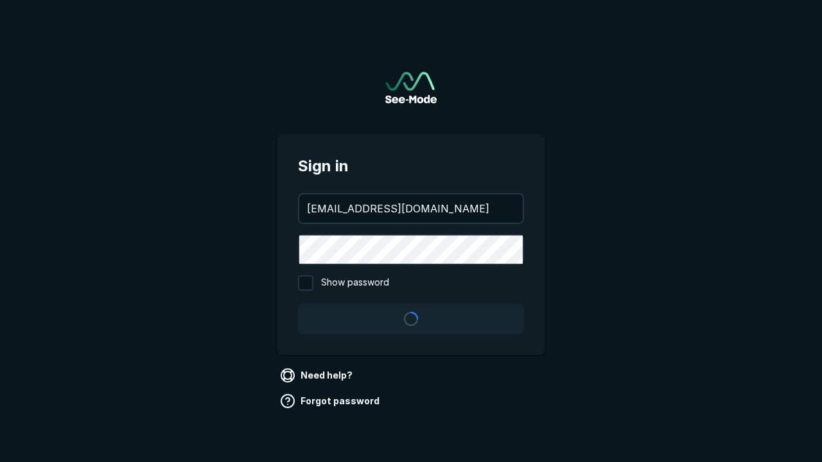 The width and height of the screenshot is (822, 462). Describe the element at coordinates (331, 401) in the screenshot. I see `a: Forgot password` at that location.